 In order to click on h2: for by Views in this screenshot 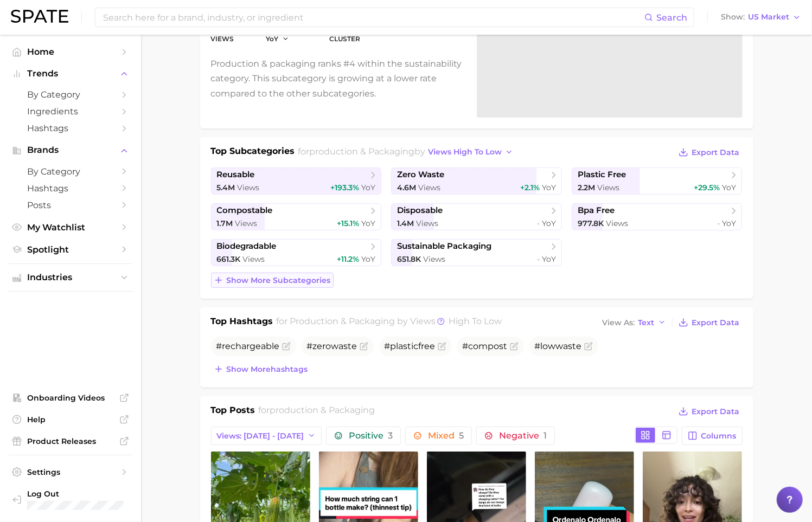, I will do `click(389, 323)`.